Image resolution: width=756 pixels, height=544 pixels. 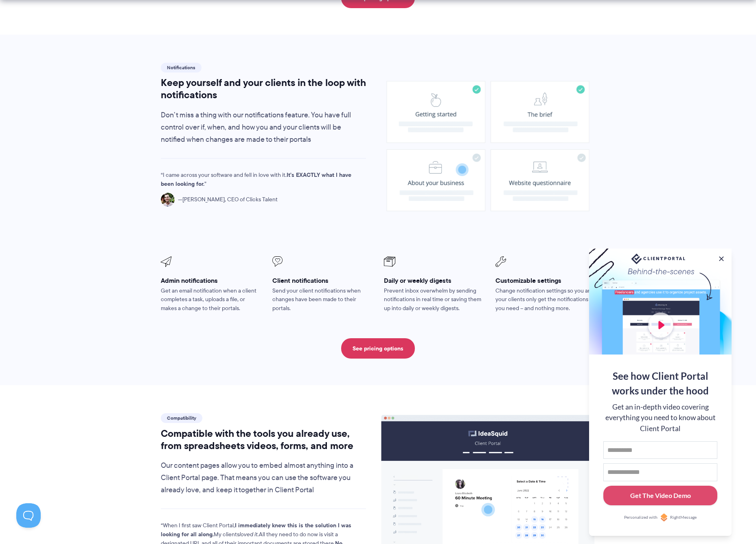 I want to click on img: Personalized with RightMessage, so click(x=664, y=518).